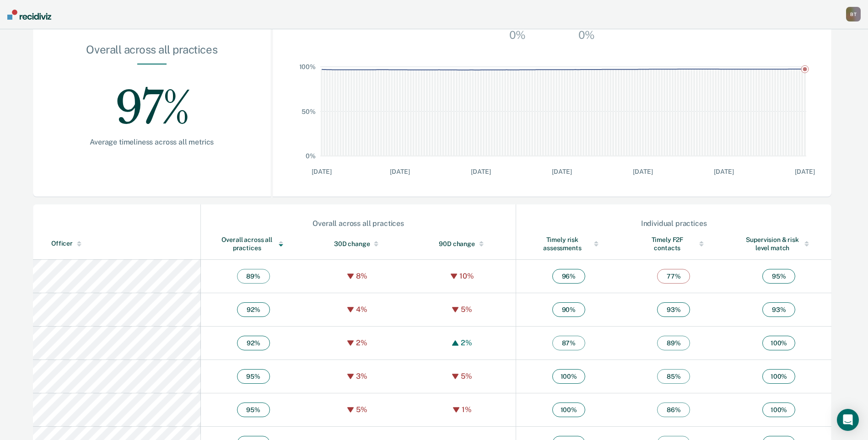 The height and width of the screenshot is (440, 868). What do you see at coordinates (674, 244) in the screenshot?
I see `div: Timely F2F contacts` at bounding box center [674, 244].